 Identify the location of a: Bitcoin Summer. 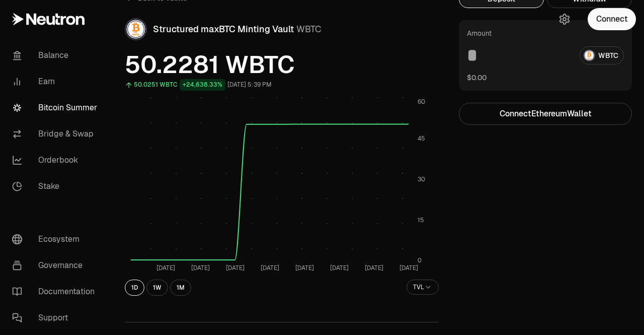
(57, 108).